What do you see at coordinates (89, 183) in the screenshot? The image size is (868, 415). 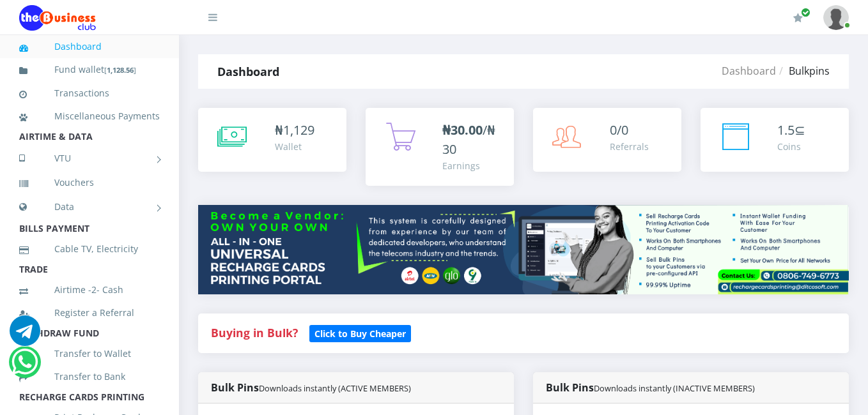 I see `a: Vouchers` at bounding box center [89, 183].